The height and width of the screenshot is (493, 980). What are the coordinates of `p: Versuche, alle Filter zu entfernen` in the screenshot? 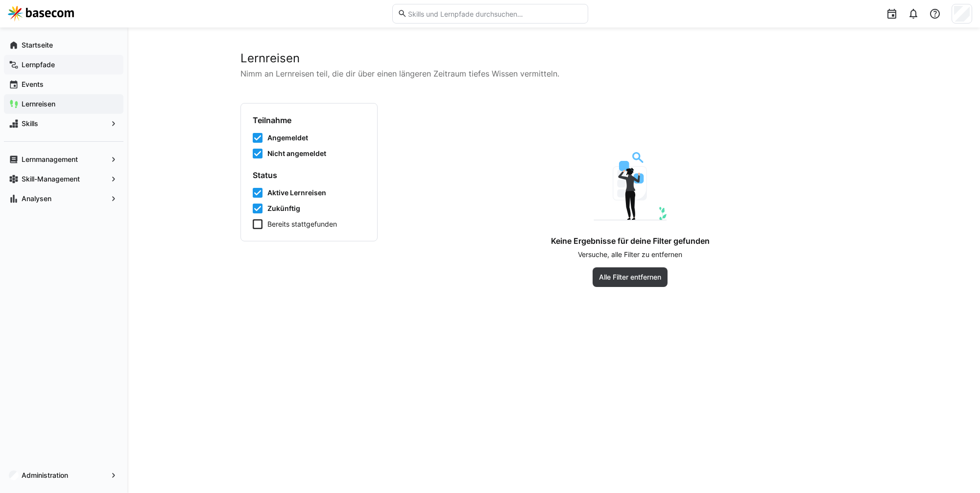 It's located at (630, 255).